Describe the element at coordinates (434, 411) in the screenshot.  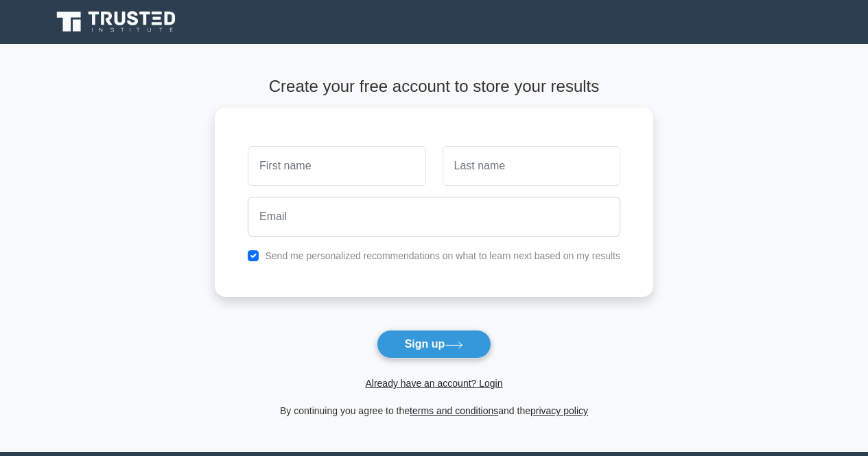
I see `div: By continuing you agree to the and the` at that location.